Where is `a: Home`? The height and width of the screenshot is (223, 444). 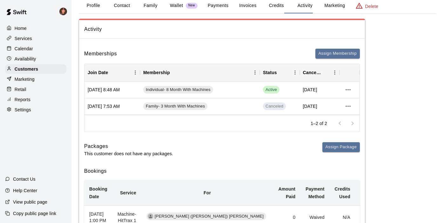 a: Home is located at coordinates (36, 28).